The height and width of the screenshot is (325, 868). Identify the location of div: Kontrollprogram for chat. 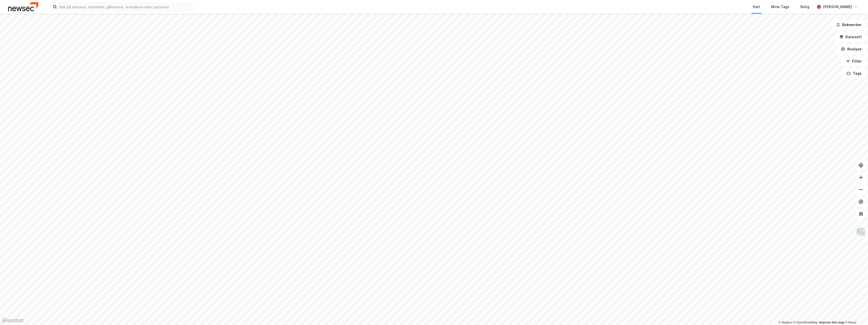
(856, 313).